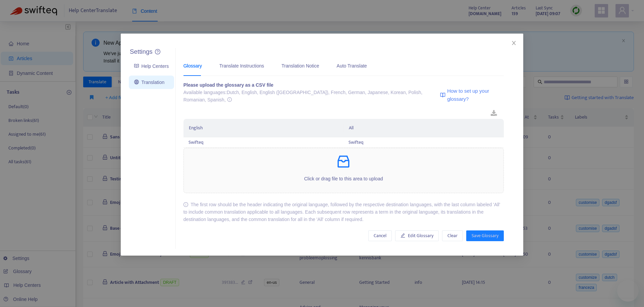  Describe the element at coordinates (343, 179) in the screenshot. I see `p: Click or drag file to this area to upload` at that location.